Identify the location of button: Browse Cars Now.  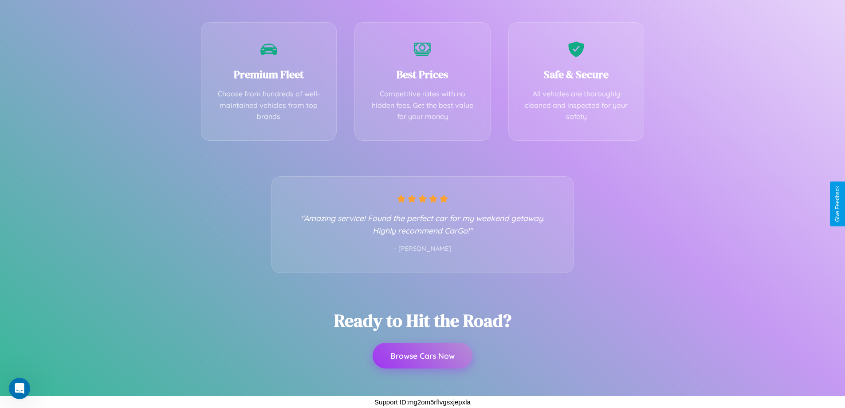
(422, 355).